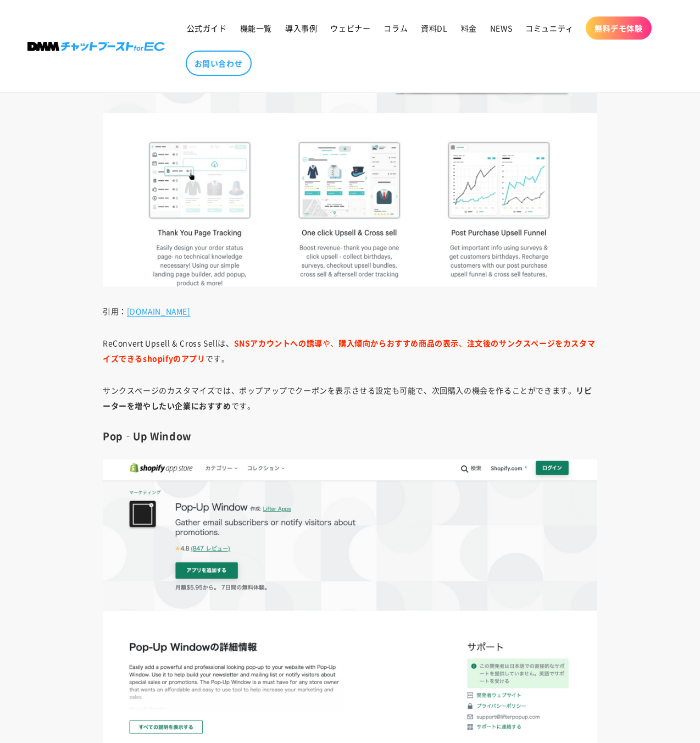 This screenshot has width=700, height=743. What do you see at coordinates (618, 28) in the screenshot?
I see `span: 無料デモ体験` at bounding box center [618, 28].